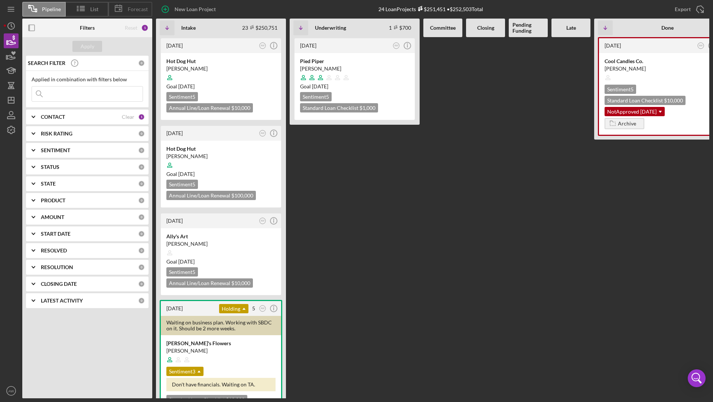 The height and width of the screenshot is (402, 713). What do you see at coordinates (94, 9) in the screenshot?
I see `span: List` at bounding box center [94, 9].